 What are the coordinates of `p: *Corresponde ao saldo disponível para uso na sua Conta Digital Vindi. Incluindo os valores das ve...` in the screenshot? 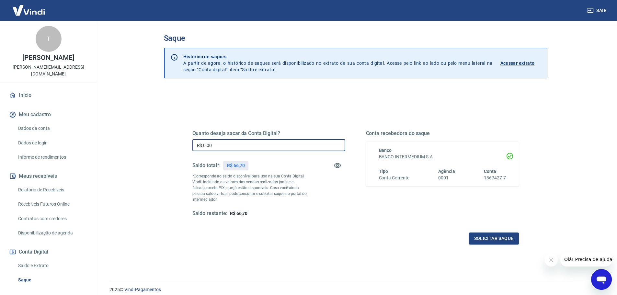 It's located at (250, 188).